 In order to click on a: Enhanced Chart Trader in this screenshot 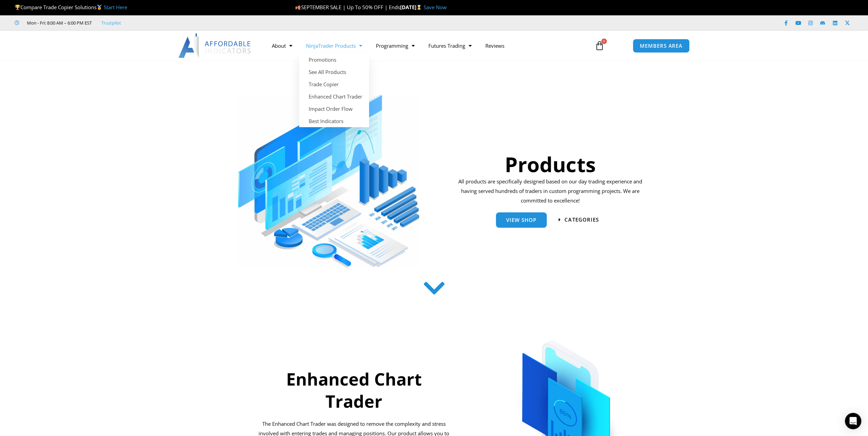, I will do `click(334, 97)`.